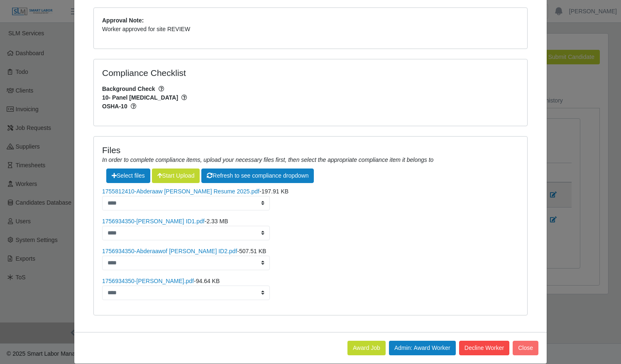 Image resolution: width=621 pixels, height=364 pixels. What do you see at coordinates (217, 221) in the screenshot?
I see `span: 2.33 MB` at bounding box center [217, 221].